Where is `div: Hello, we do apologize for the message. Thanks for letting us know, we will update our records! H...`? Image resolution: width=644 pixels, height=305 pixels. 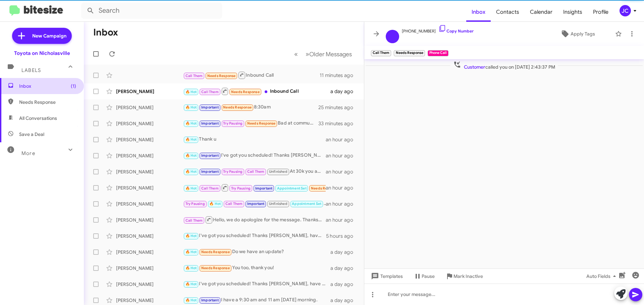 div: Hello, we do apologize for the message. Thanks for letting us know, we will update our records! H... is located at coordinates (254, 220).